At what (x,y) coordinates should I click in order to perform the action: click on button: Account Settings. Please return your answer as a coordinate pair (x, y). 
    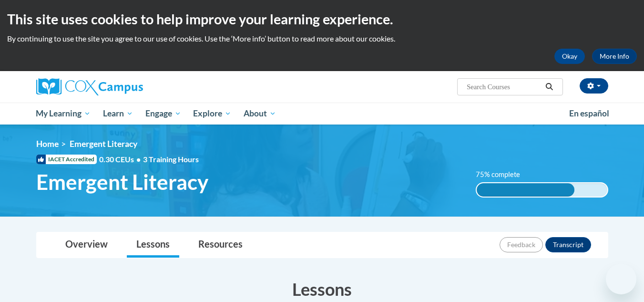
    Looking at the image, I should click on (595, 86).